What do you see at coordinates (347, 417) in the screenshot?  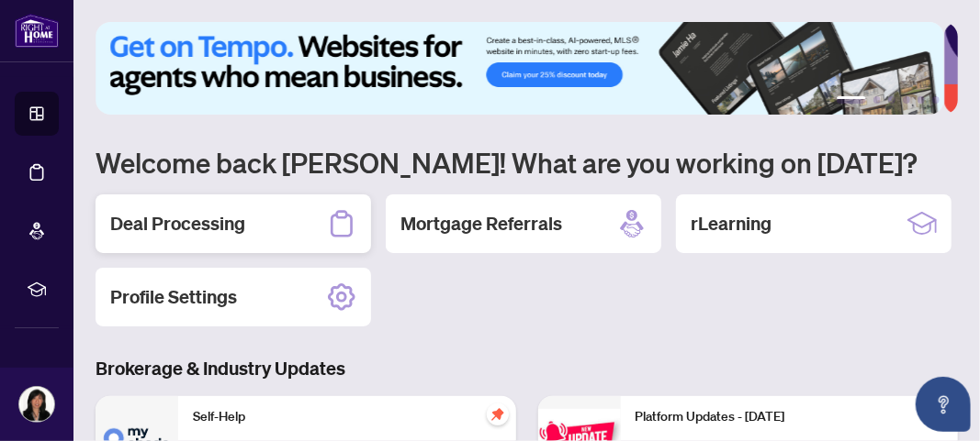 I see `p: Self-Help` at bounding box center [347, 417].